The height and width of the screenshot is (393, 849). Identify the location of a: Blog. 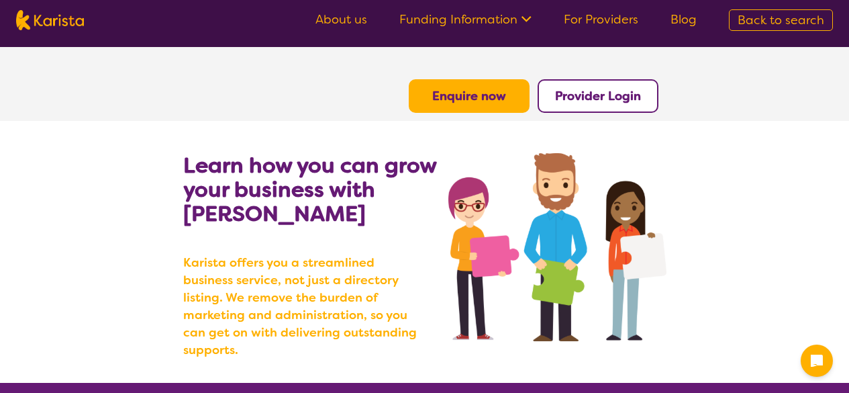
(683, 19).